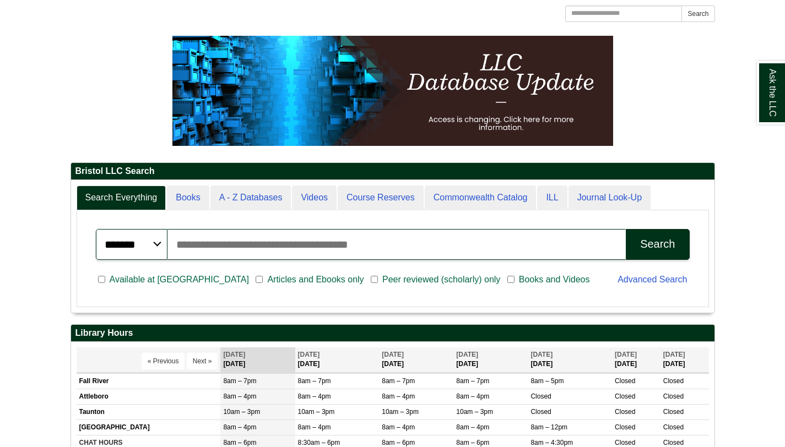 This screenshot has height=447, width=785. Describe the element at coordinates (393, 171) in the screenshot. I see `h2: Bristol LLC Search` at that location.